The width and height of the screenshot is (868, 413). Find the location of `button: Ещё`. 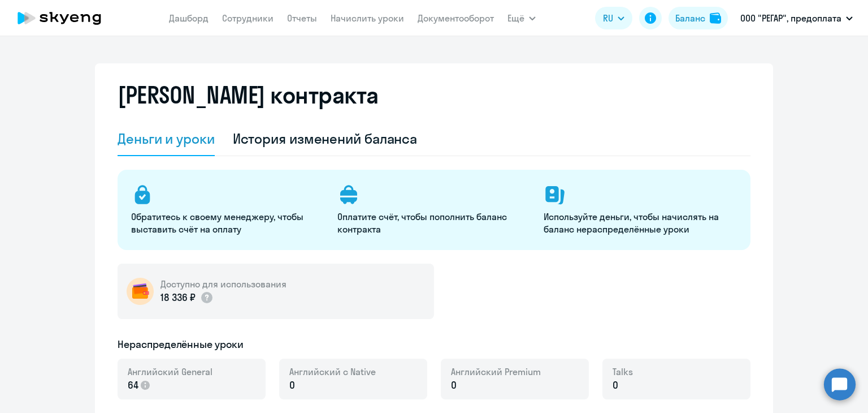

button: Ещё is located at coordinates (521, 18).